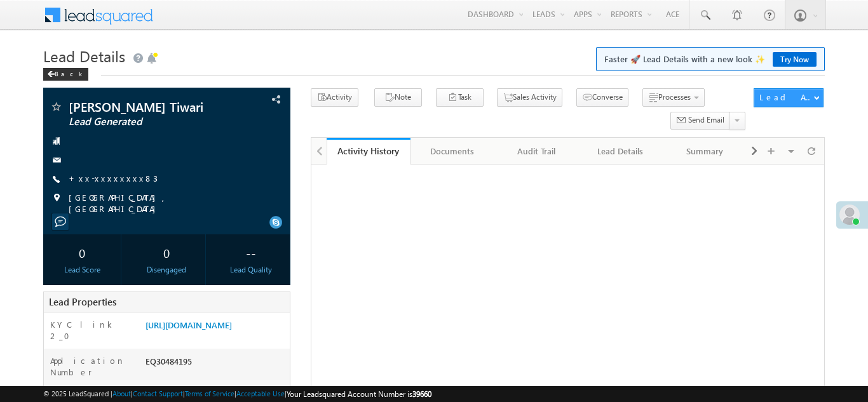 The image size is (868, 402). Describe the element at coordinates (216, 364) in the screenshot. I see `div: EQ30484195` at that location.